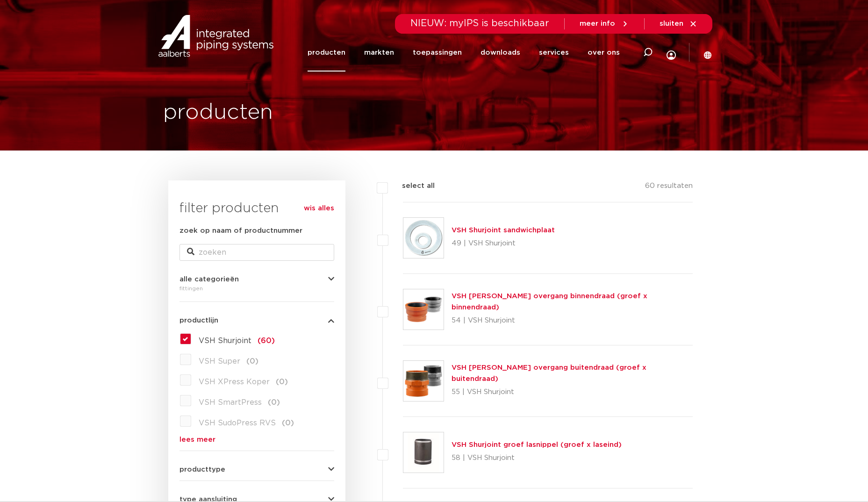 This screenshot has height=502, width=868. What do you see at coordinates (237, 423) in the screenshot?
I see `span: VSH SudoPress RVS` at bounding box center [237, 423].